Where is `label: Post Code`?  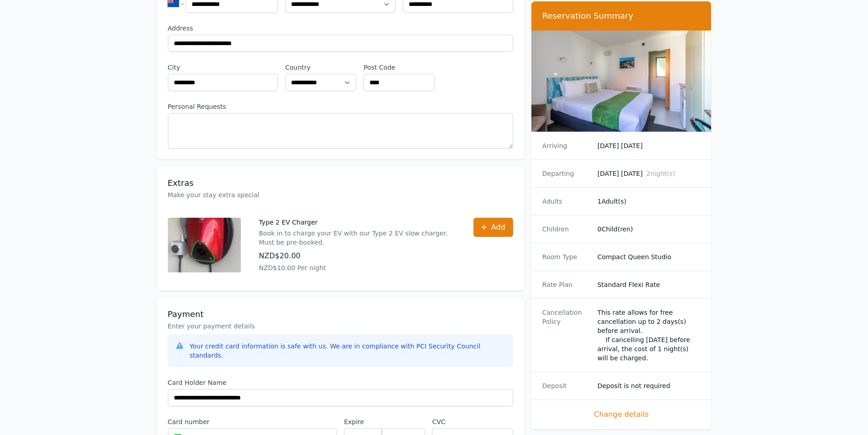 label: Post Code is located at coordinates (399, 67).